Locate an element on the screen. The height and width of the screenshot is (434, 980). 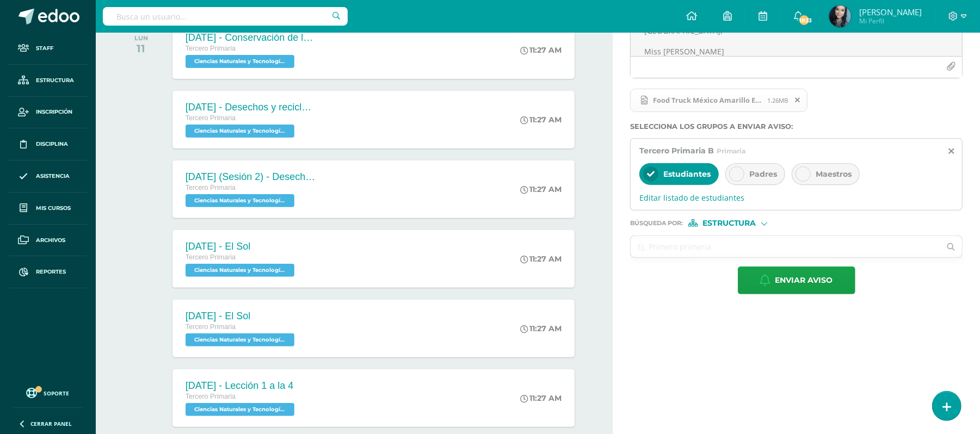
button: Enviar aviso is located at coordinates (797, 280).